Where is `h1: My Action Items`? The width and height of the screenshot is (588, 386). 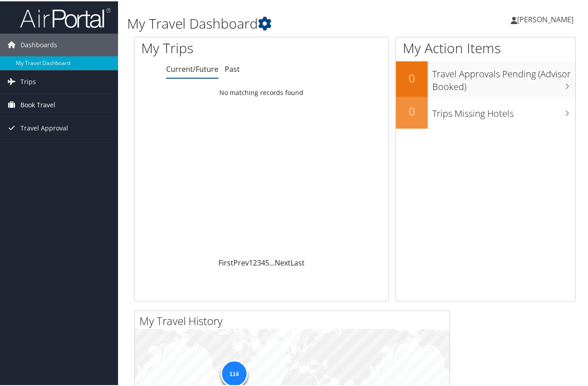 h1: My Action Items is located at coordinates (486, 46).